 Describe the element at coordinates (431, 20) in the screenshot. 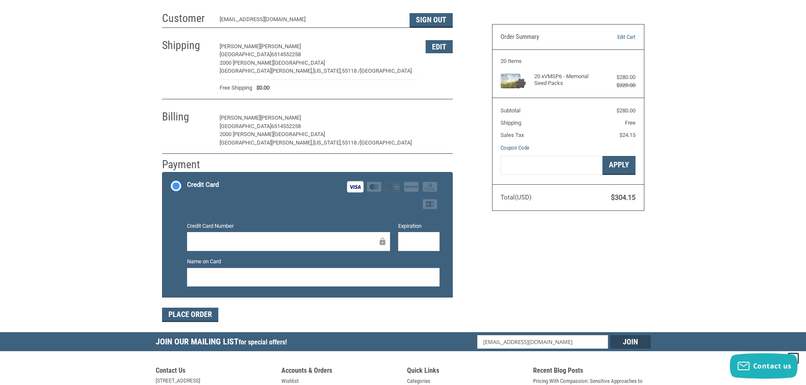

I see `button: Sign Out` at that location.